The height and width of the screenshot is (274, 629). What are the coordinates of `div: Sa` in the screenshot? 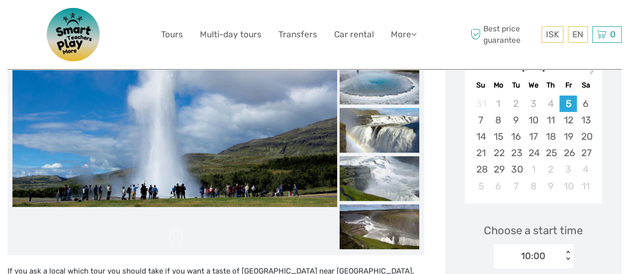 It's located at (586, 85).